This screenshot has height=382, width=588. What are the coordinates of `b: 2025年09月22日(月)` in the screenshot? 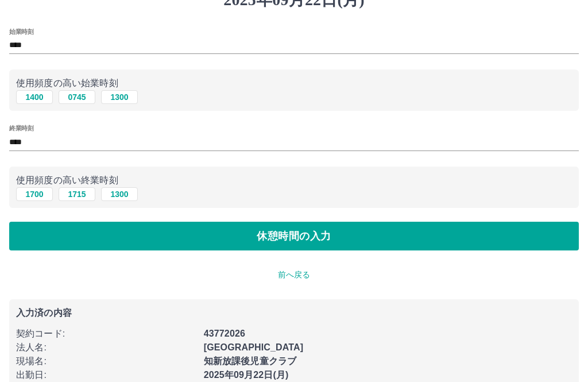 It's located at (247, 375).